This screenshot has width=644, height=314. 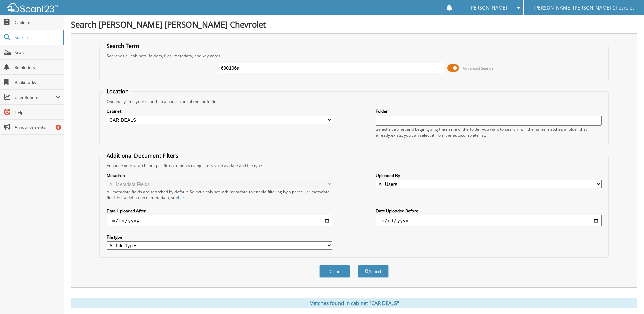 I want to click on label: Folder, so click(x=489, y=111).